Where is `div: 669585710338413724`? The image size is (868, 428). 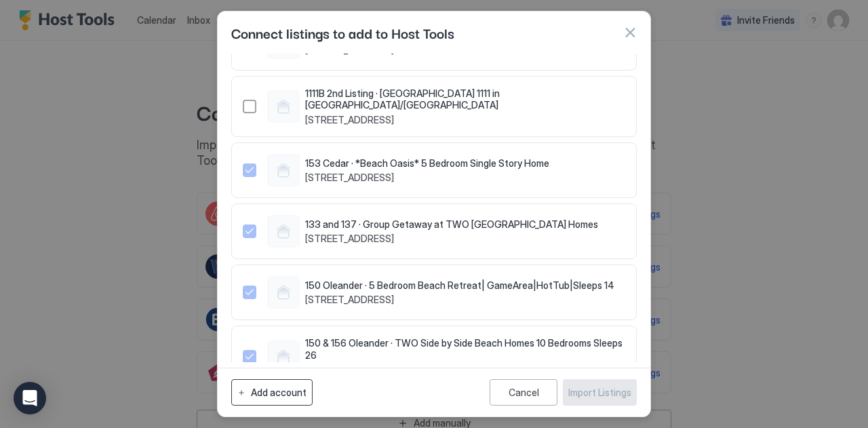
div: 669585710338413724 is located at coordinates (434, 107).